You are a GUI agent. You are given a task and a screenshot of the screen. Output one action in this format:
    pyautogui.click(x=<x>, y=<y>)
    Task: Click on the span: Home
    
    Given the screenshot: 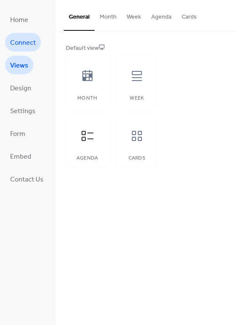 What is the action you would take?
    pyautogui.click(x=19, y=20)
    